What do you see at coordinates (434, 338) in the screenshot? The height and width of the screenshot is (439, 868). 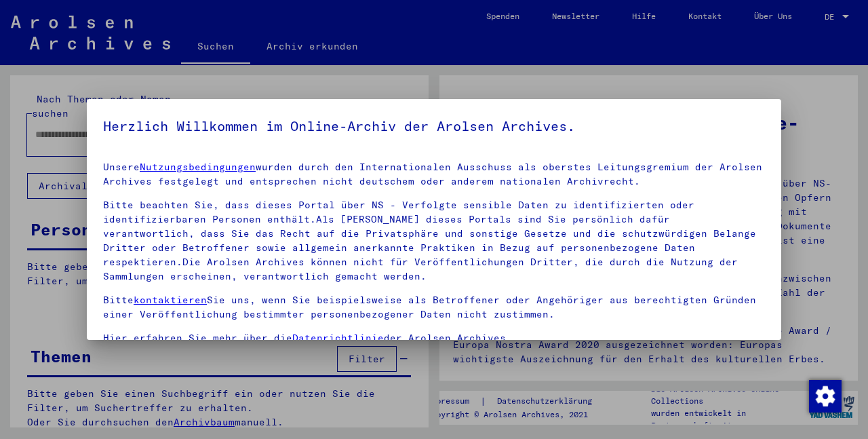 I see `p: Hier erfahren Sie mehr über die der Arolsen Archives.` at bounding box center [434, 338].